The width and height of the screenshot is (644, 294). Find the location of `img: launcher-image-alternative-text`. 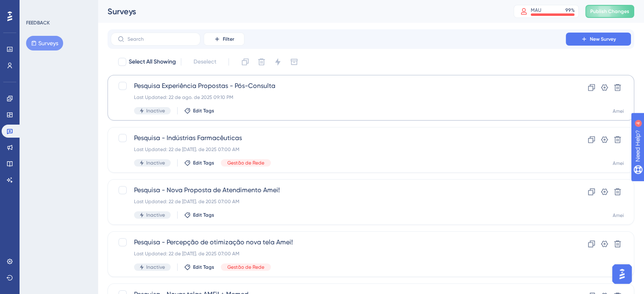

img: launcher-image-alternative-text is located at coordinates (12, 12).